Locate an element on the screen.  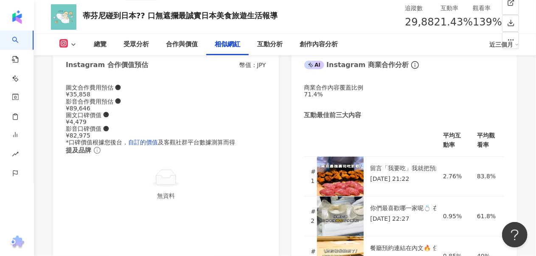
div: 追蹤數 is located at coordinates (423, 8).